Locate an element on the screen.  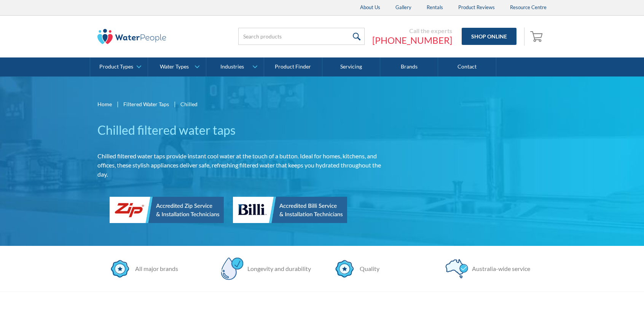
h1: Chilled filtered water taps is located at coordinates (243, 130).